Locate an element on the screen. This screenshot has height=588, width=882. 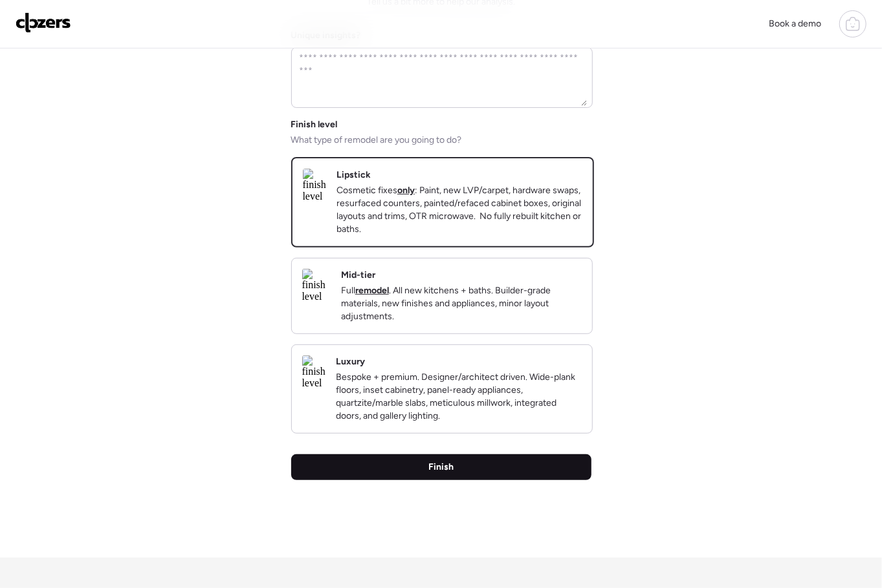
strong: only is located at coordinates (406, 190).